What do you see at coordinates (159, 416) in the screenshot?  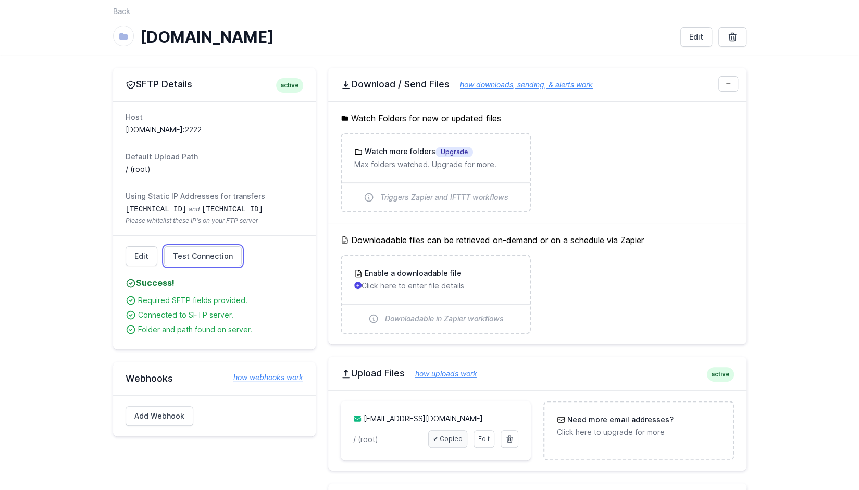 I see `a: Add Webhook` at bounding box center [159, 416].